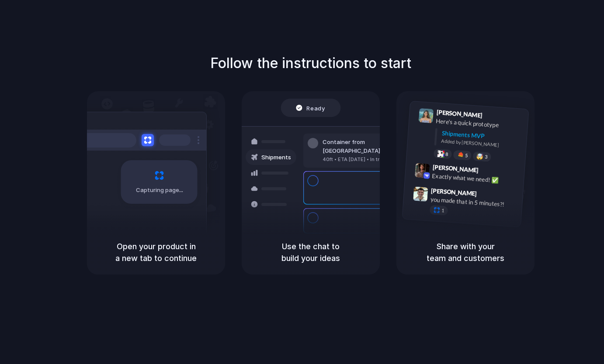  What do you see at coordinates (316, 108) in the screenshot?
I see `span: Ready` at bounding box center [316, 108].